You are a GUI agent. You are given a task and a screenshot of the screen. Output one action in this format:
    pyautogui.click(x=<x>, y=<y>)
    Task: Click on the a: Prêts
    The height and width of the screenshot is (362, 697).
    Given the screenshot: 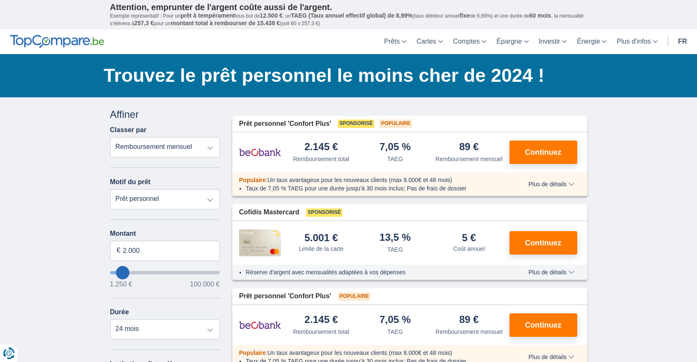 What is the action you would take?
    pyautogui.click(x=395, y=41)
    